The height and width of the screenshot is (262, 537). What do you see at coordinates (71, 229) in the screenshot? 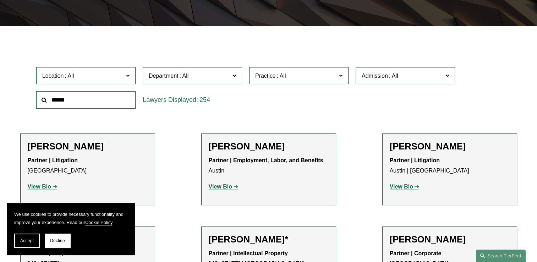
I see `section: Cookie banner` at bounding box center [71, 229].